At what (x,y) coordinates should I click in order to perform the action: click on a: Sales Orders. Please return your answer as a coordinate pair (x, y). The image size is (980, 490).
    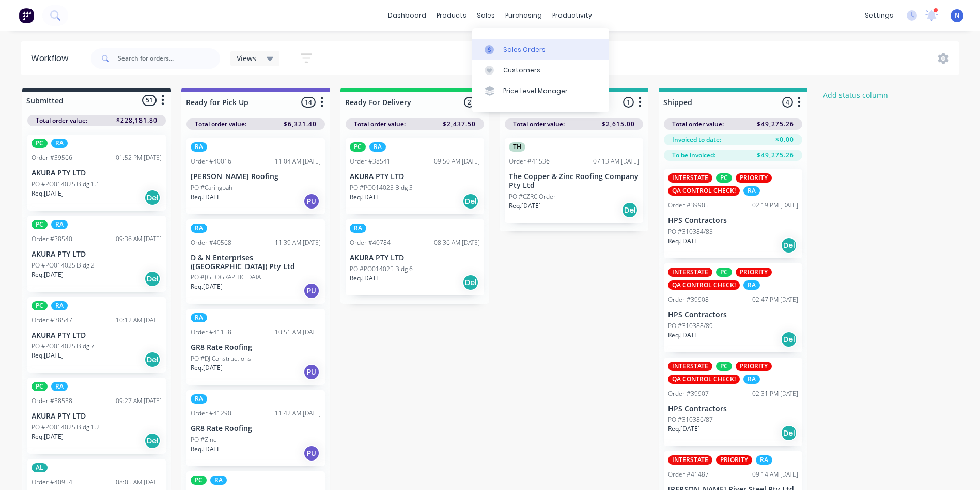
    Looking at the image, I should click on (541, 49).